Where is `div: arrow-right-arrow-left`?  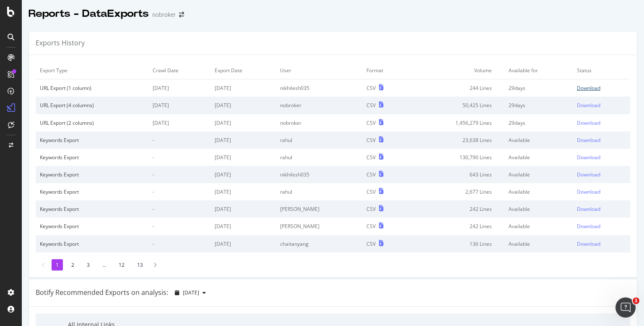 div: arrow-right-arrow-left is located at coordinates (182, 15).